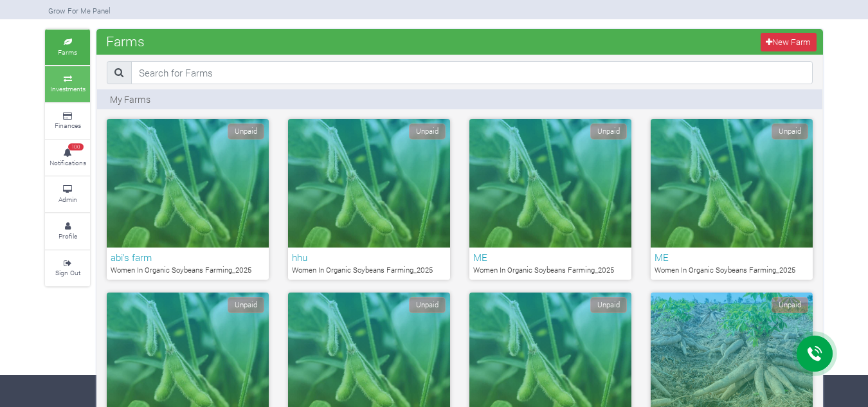 The height and width of the screenshot is (407, 868). What do you see at coordinates (68, 194) in the screenshot?
I see `a: Admin` at bounding box center [68, 194].